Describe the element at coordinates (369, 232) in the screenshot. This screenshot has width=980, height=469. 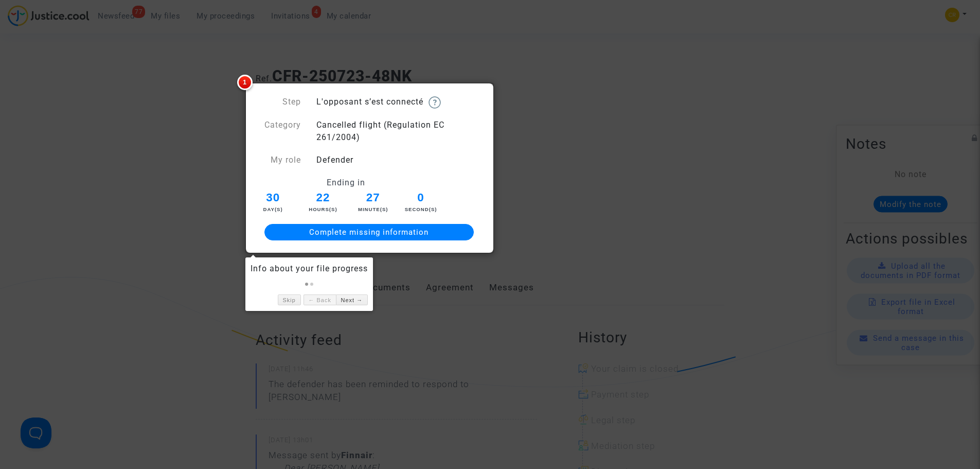
I see `span: Complete missing information` at that location.